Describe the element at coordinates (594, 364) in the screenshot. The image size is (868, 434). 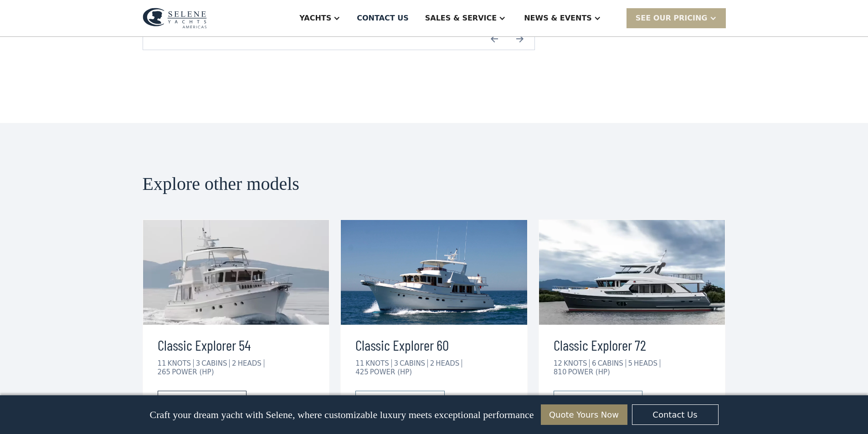
I see `div: 6` at that location.